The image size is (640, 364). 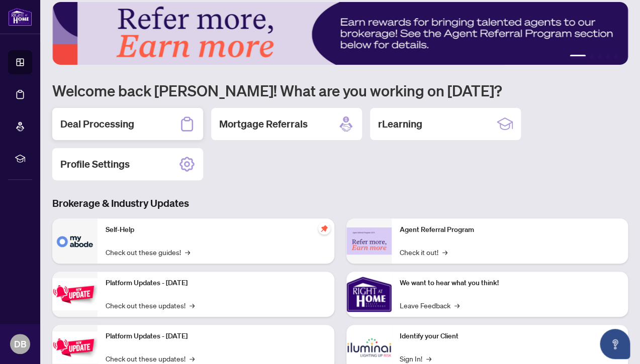 I want to click on button: Open asap, so click(x=615, y=344).